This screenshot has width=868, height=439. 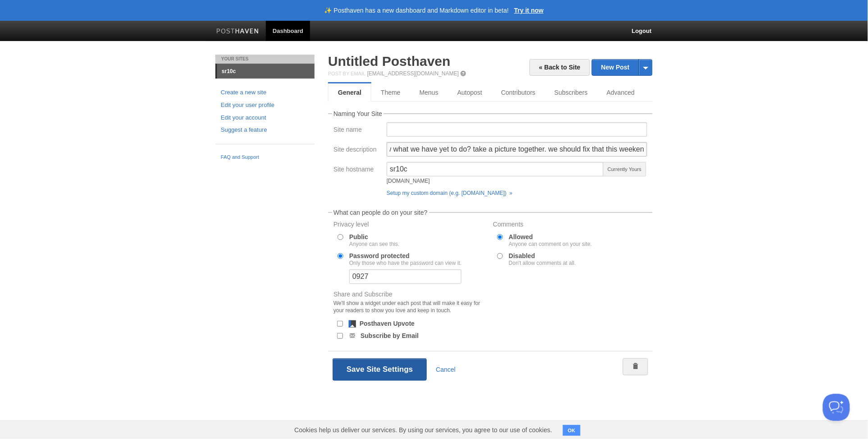 I want to click on label: Privacy level, so click(x=411, y=225).